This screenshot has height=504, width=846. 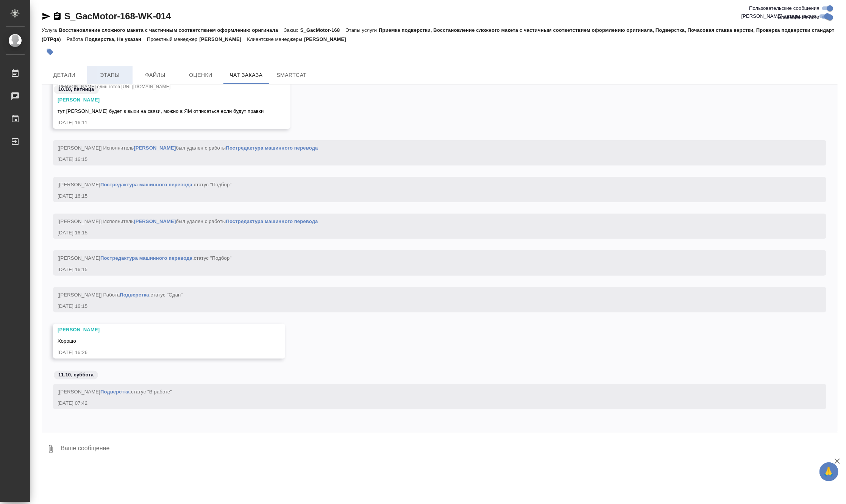 What do you see at coordinates (76, 39) in the screenshot?
I see `p: Работа` at bounding box center [76, 39].